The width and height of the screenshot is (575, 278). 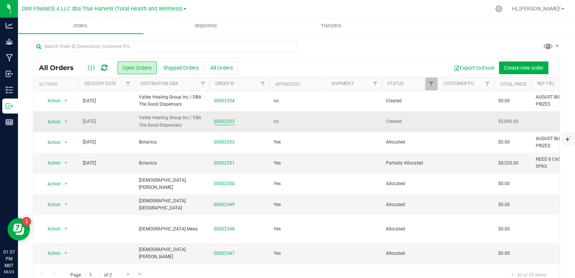 What do you see at coordinates (224, 253) in the screenshot?
I see `a: 00002347` at bounding box center [224, 253].